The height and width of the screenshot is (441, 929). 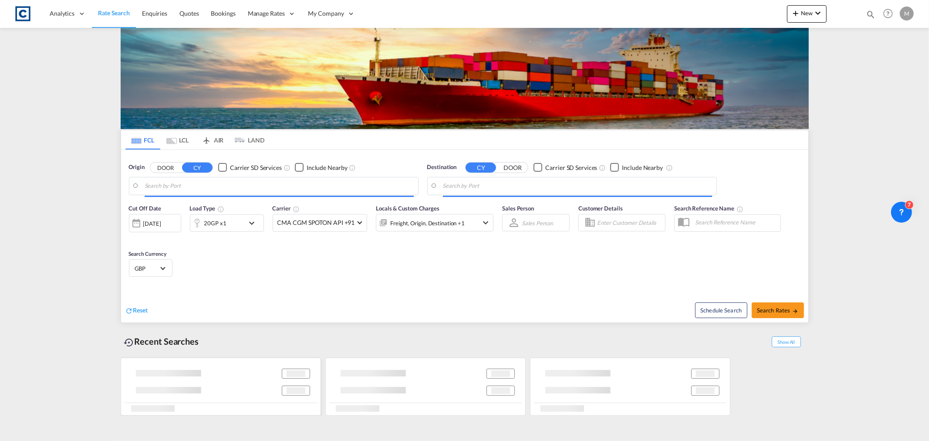 I want to click on md-select: Select Currency: £ GBPUnited Kingdom Pound, so click(x=151, y=268).